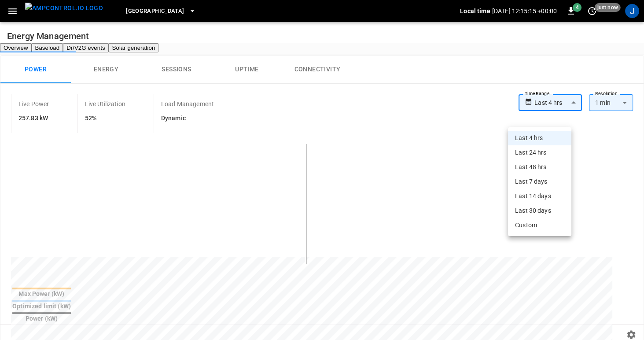  What do you see at coordinates (540, 167) in the screenshot?
I see `li: Last 48 hrs` at bounding box center [540, 167].